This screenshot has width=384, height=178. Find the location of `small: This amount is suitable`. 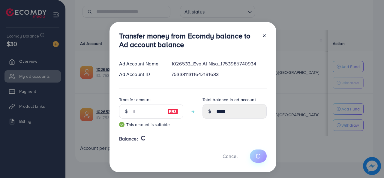

small: This amount is suitable is located at coordinates (151, 125).